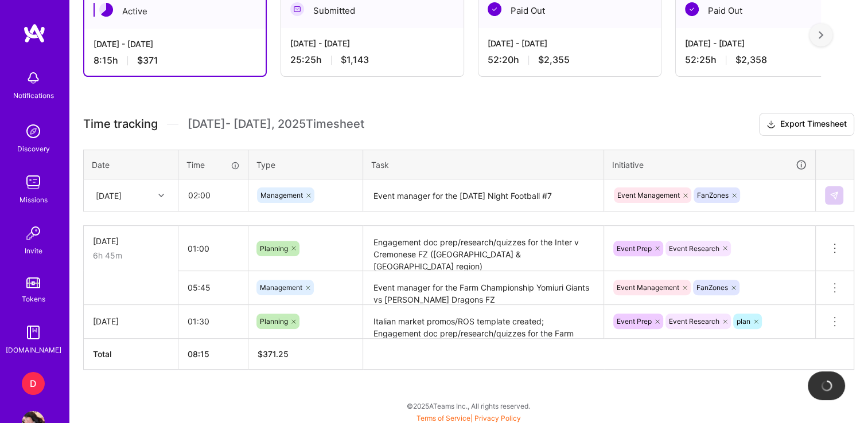 This screenshot has height=423, width=868. What do you see at coordinates (771, 125) in the screenshot?
I see `i: icon Download` at bounding box center [771, 125].